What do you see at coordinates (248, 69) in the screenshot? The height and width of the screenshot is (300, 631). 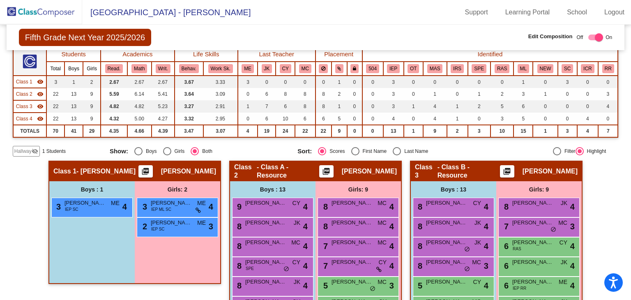 I see `th: Marjie Eckhoff` at bounding box center [248, 69].